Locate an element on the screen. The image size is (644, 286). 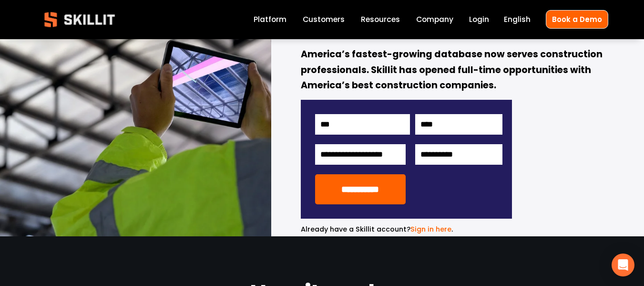
span: Already have a Skillit account? is located at coordinates (356, 229).